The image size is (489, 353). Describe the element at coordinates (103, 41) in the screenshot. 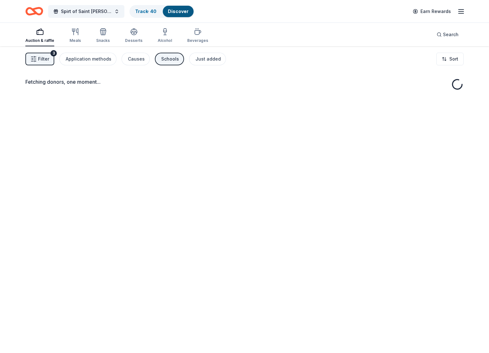

I see `div: Snacks` at that location.